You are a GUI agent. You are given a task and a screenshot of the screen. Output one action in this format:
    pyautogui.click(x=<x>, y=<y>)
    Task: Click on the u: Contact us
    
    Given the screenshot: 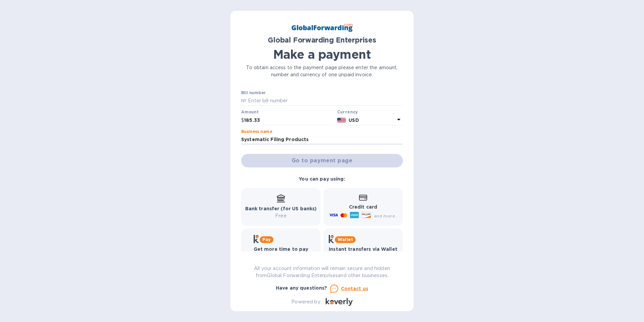 What is the action you would take?
    pyautogui.click(x=355, y=288)
    